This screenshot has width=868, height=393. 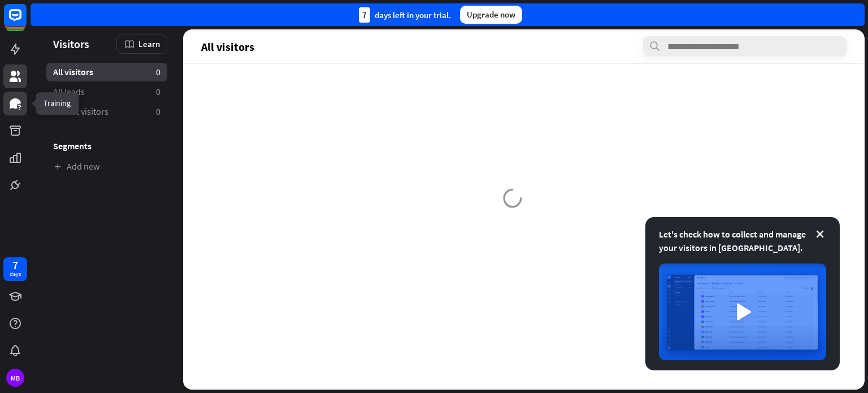 What do you see at coordinates (26, 21) in the screenshot?
I see `button: Open LiveChat chat widget` at bounding box center [26, 21].